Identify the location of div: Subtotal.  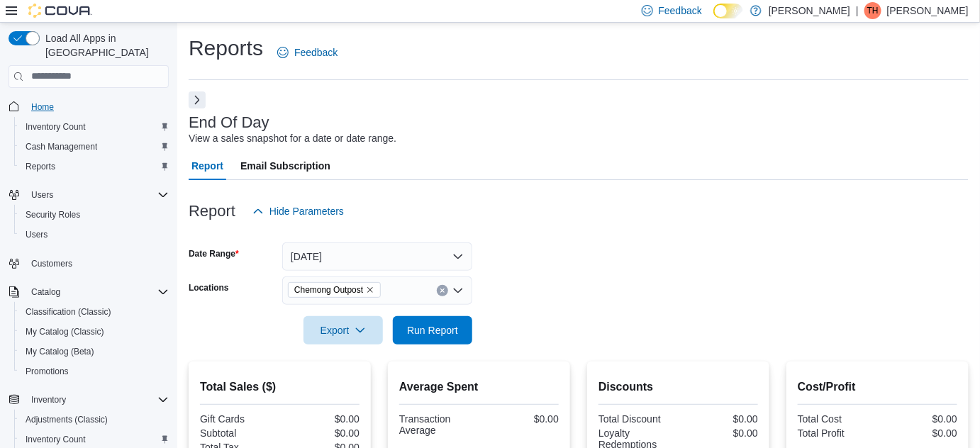
(238, 433).